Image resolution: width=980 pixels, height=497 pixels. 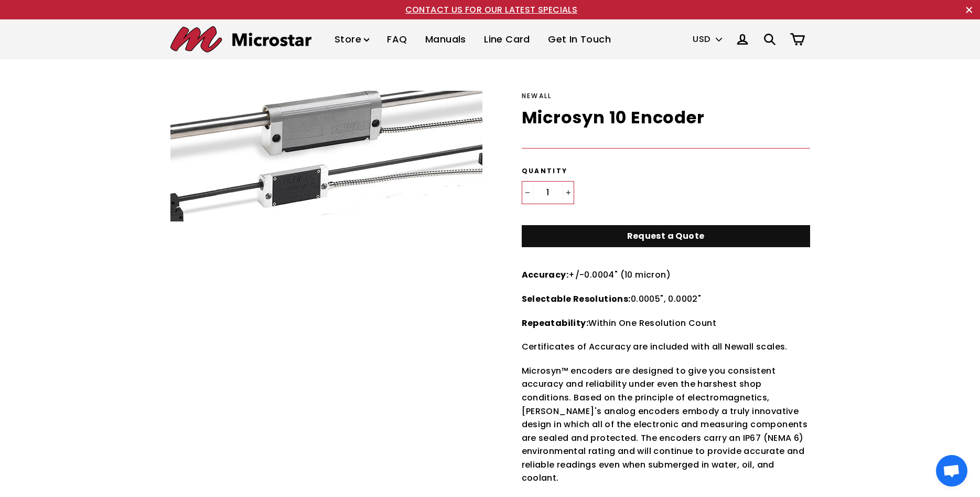 I want to click on h1: Microsyn 10 Encoder, so click(x=666, y=117).